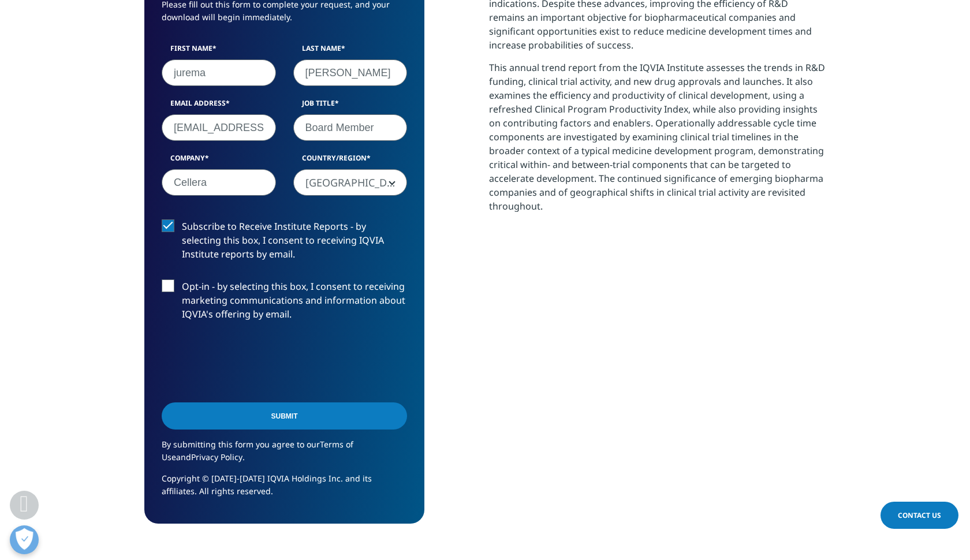 This screenshot has width=970, height=560. Describe the element at coordinates (219, 106) in the screenshot. I see `label: Email Address` at that location.